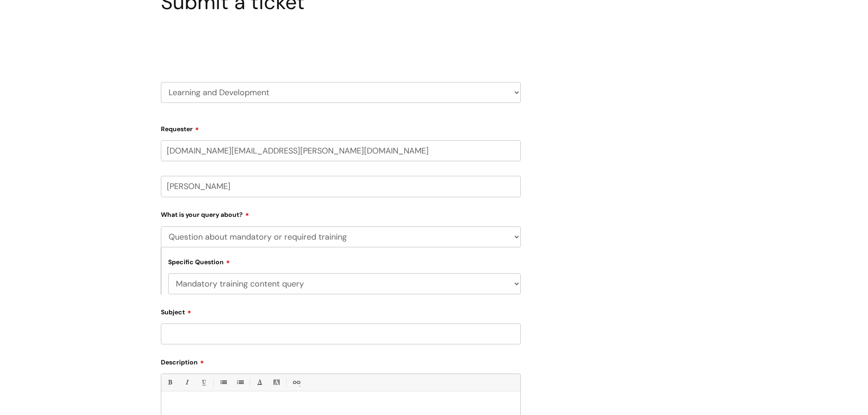 This screenshot has height=415, width=868. What do you see at coordinates (203, 382) in the screenshot?
I see `a: Underline(Ctrl-U)` at bounding box center [203, 382].